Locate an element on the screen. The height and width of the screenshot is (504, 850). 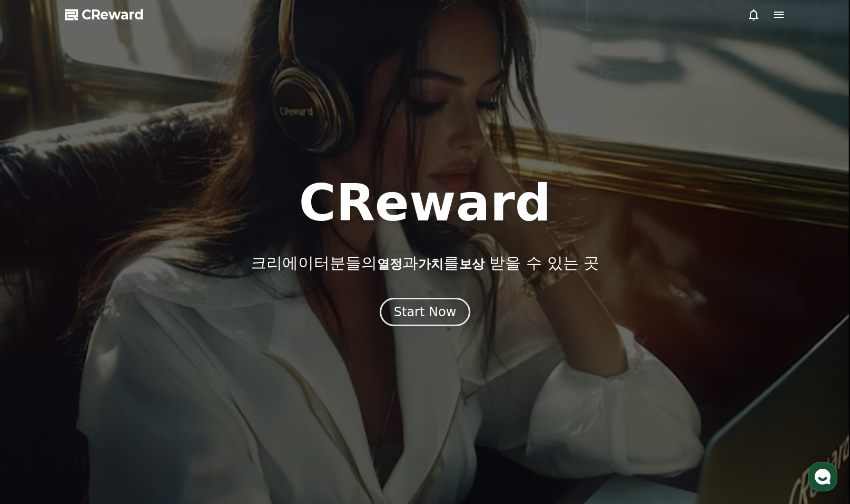
span: 가치 is located at coordinates (430, 264).